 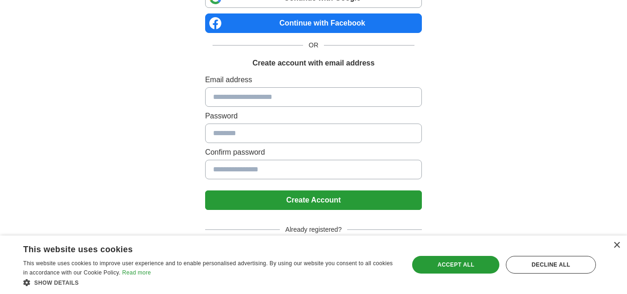 What do you see at coordinates (210, 282) in the screenshot?
I see `div: Show details` at bounding box center [210, 282].